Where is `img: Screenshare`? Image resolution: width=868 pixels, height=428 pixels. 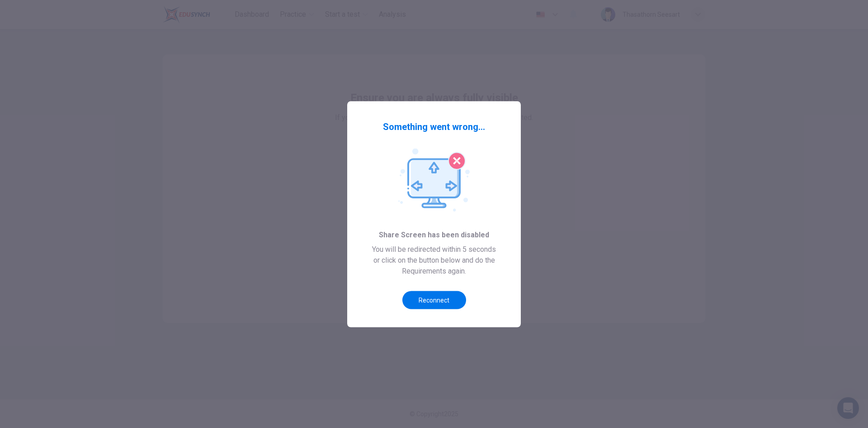 img: Screenshare is located at coordinates (434, 179).